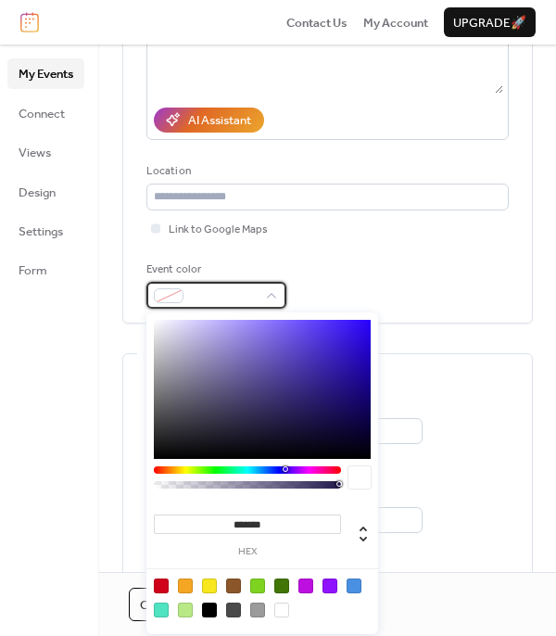 The height and width of the screenshot is (636, 556). I want to click on div: #9013FE, so click(330, 586).